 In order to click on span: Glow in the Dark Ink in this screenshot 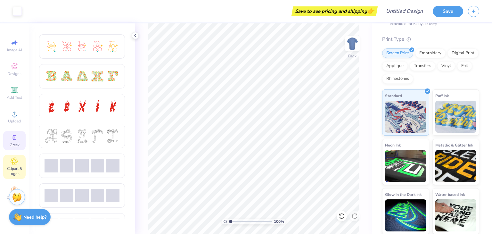, I will do `click(404, 194)`.